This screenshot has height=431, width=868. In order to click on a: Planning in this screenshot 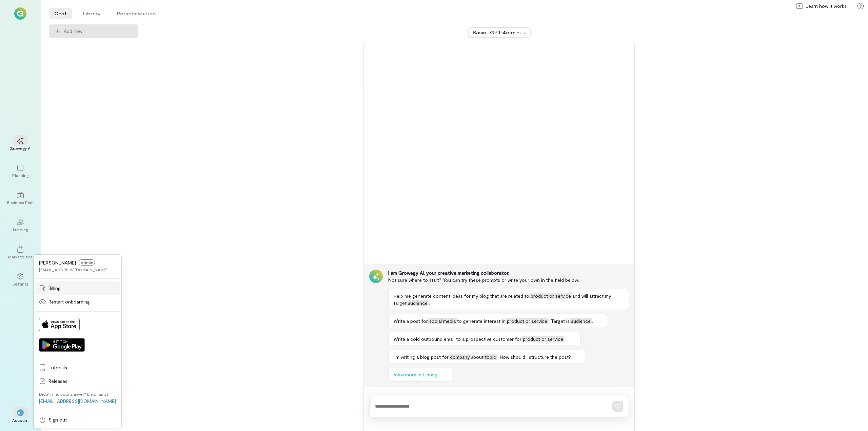, I will do `click(21, 171)`.